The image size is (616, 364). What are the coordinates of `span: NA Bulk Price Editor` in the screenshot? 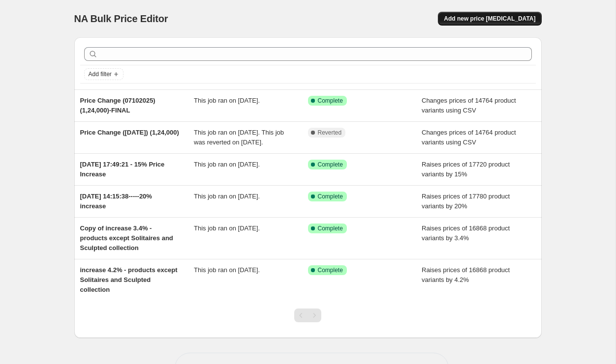 It's located at (121, 18).